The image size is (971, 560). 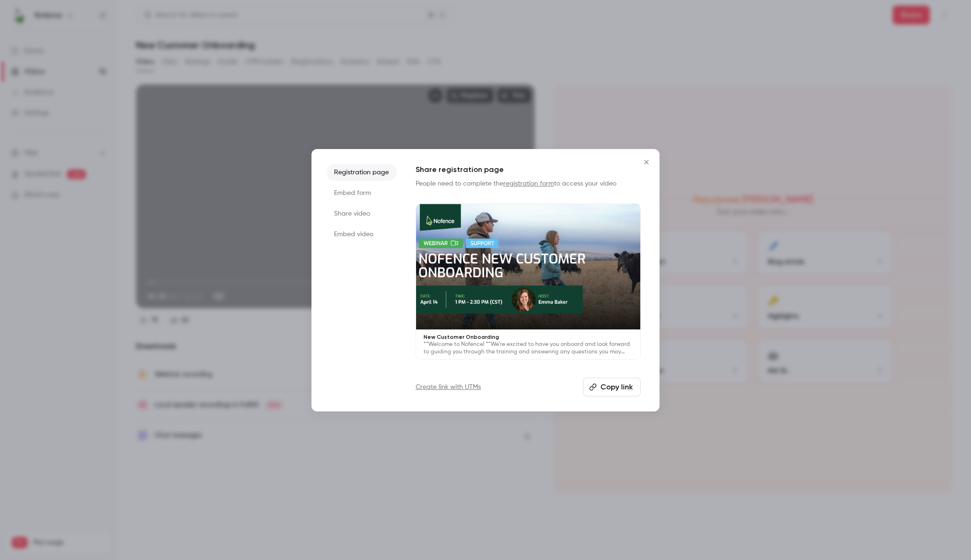 I want to click on li: Embed video, so click(x=361, y=234).